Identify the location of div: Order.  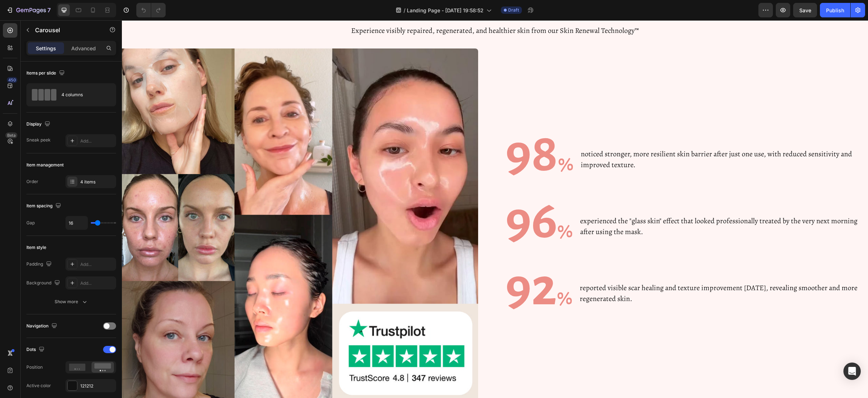
(32, 182).